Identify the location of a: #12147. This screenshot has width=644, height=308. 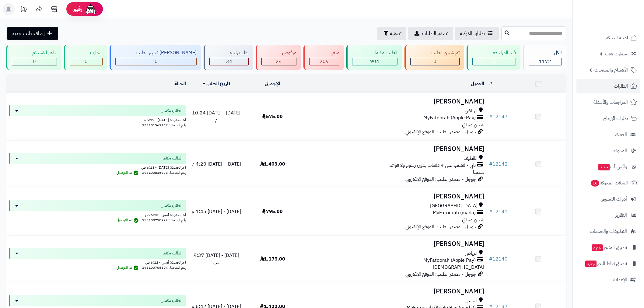
(498, 116).